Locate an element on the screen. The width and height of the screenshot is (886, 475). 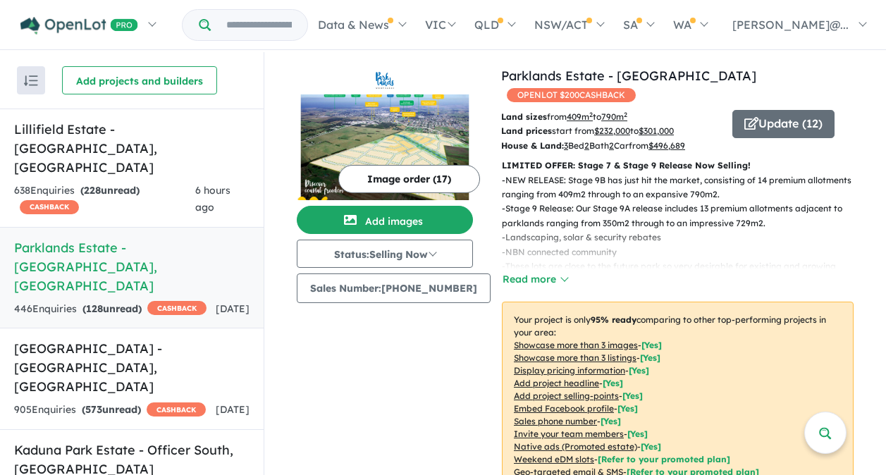
u: Showcase more than 3 images is located at coordinates (576, 344).